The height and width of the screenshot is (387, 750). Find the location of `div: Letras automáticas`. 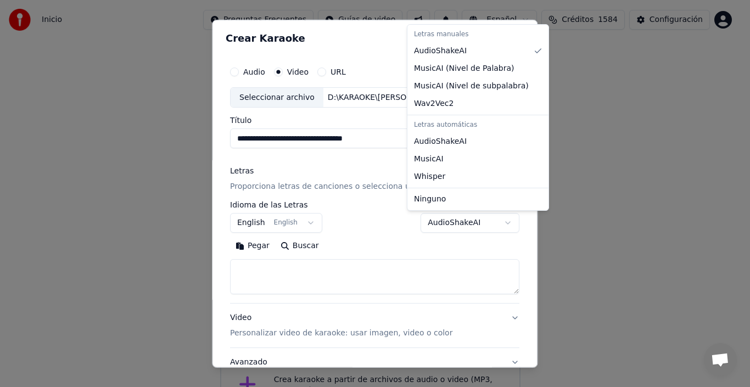

div: Letras automáticas is located at coordinates (478, 125).